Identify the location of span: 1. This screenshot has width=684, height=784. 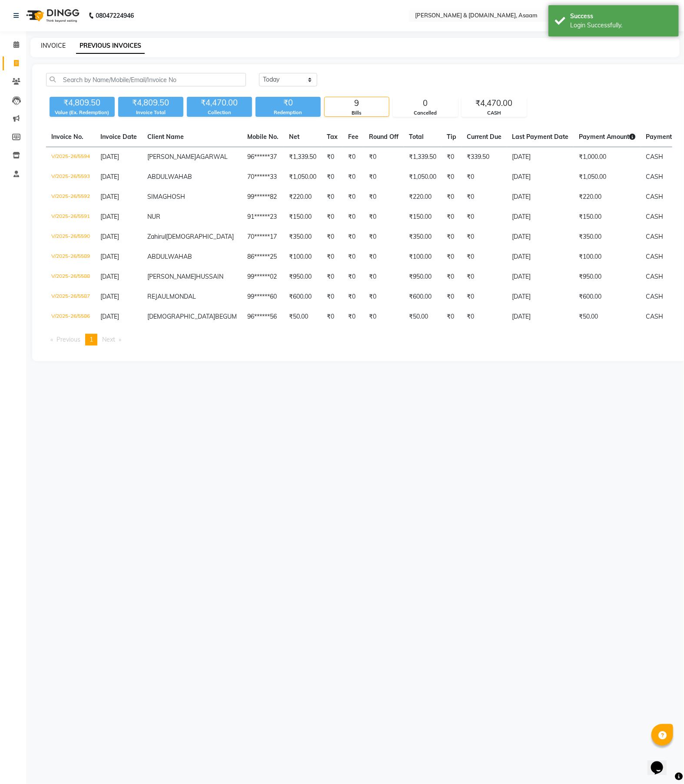
(91, 339).